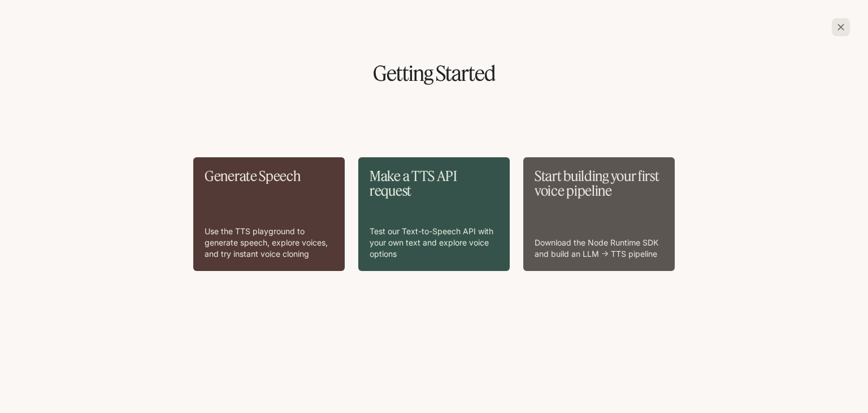 This screenshot has width=868, height=413. I want to click on p: Make a TTS API request, so click(434, 183).